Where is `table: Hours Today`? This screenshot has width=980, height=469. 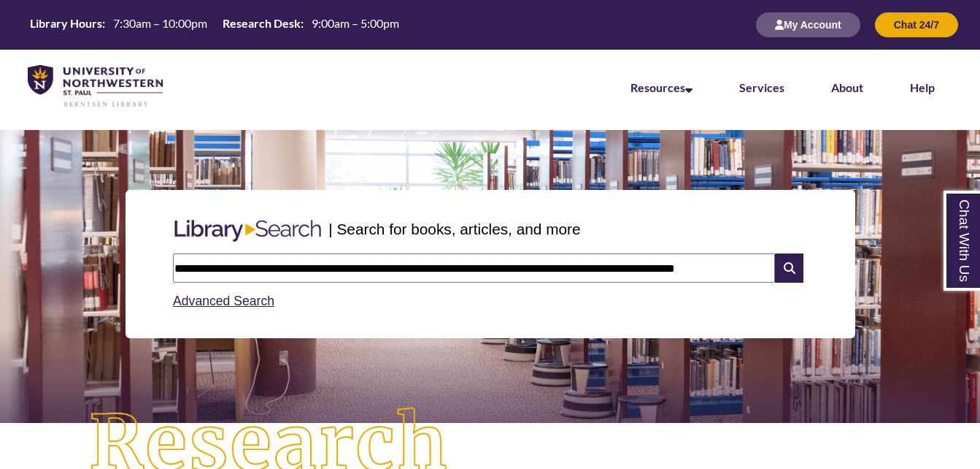 table: Hours Today is located at coordinates (215, 24).